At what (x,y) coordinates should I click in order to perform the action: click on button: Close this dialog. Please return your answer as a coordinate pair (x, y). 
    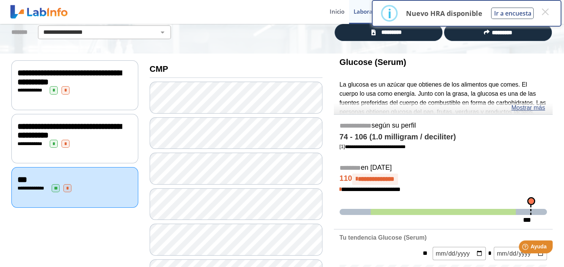
    Looking at the image, I should click on (545, 12).